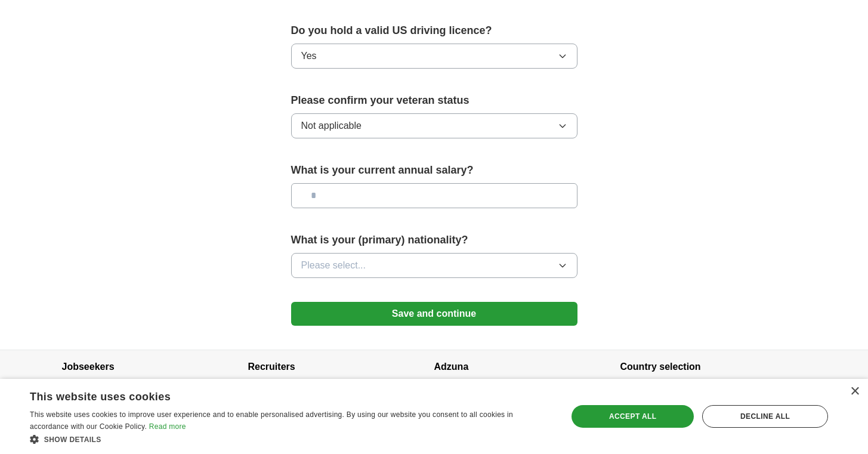  What do you see at coordinates (275, 395) in the screenshot?
I see `div: This website uses cookies` at bounding box center [275, 395].